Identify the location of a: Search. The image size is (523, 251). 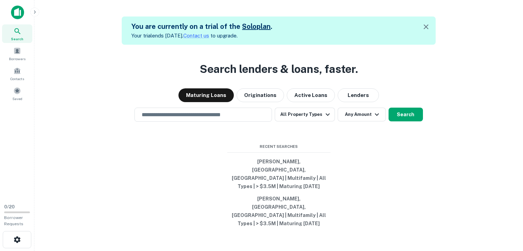
(17, 34).